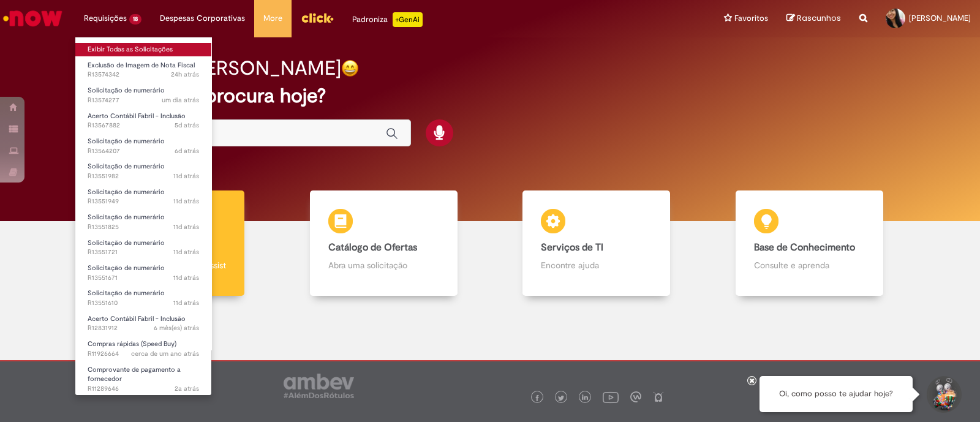 The image size is (980, 422). Describe the element at coordinates (144, 253) in the screenshot. I see `span: R13551721` at that location.